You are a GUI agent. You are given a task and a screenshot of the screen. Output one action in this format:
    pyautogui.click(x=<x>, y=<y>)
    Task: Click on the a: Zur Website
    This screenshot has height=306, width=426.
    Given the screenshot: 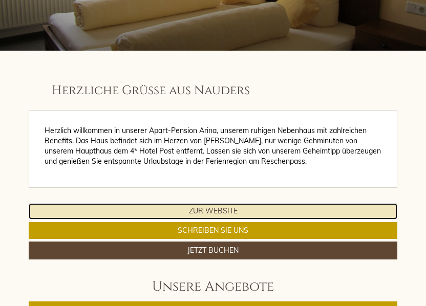 What is the action you would take?
    pyautogui.click(x=213, y=212)
    